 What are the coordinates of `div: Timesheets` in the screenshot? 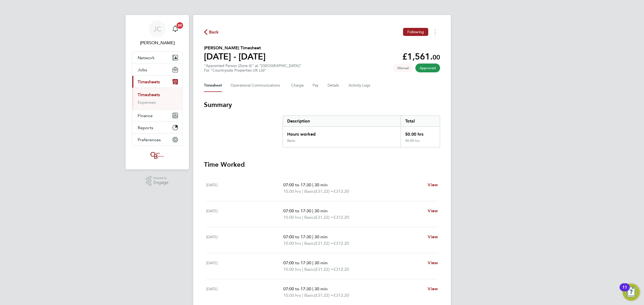 It's located at (157, 99).